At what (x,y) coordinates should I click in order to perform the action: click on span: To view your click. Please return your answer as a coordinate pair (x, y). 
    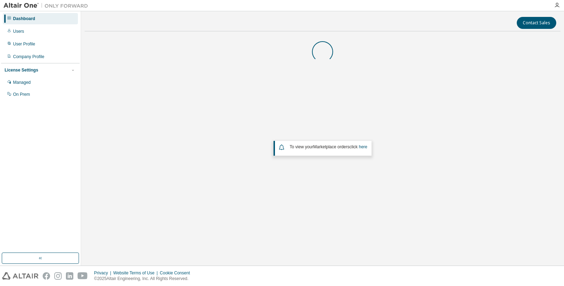
    Looking at the image, I should click on (329, 147).